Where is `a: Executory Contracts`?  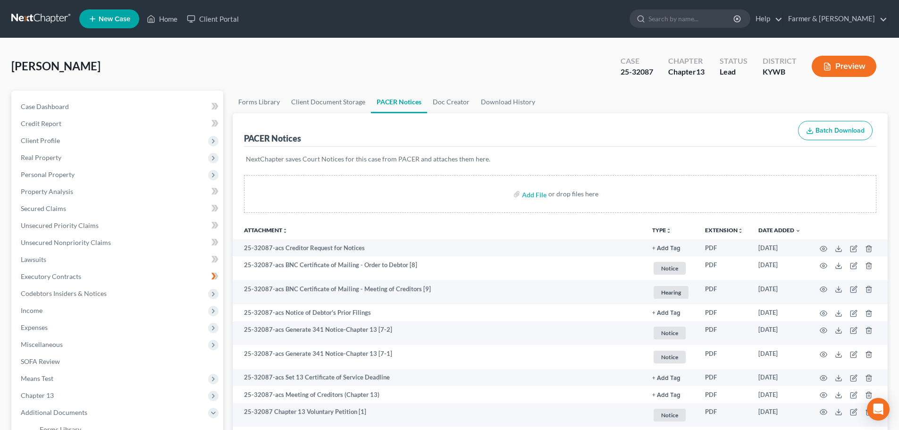 a: Executory Contracts is located at coordinates (118, 276).